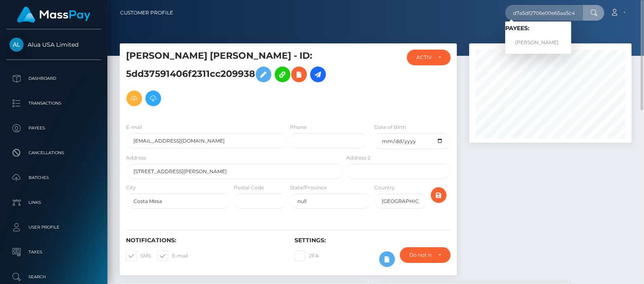 This screenshot has width=644, height=284. I want to click on label: SMS, so click(139, 256).